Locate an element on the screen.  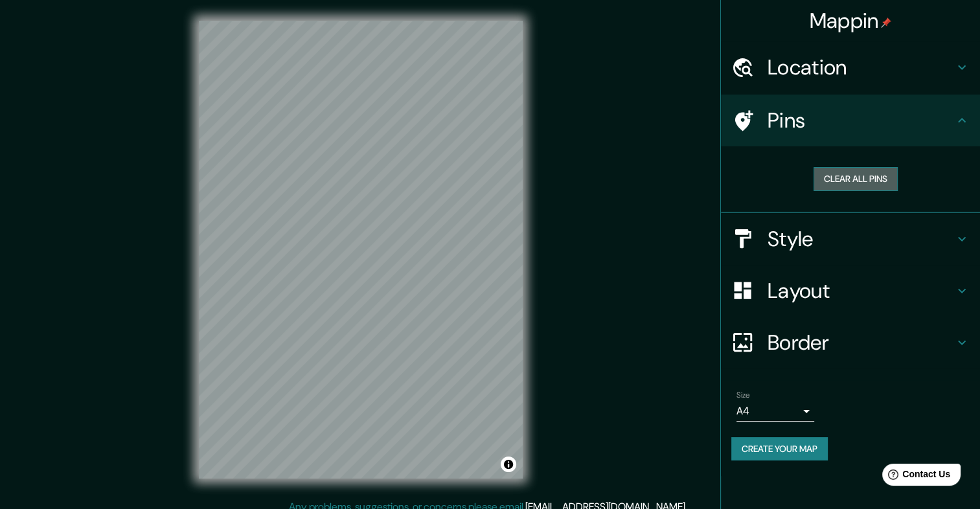
img: pin-icon.png is located at coordinates (886, 23).